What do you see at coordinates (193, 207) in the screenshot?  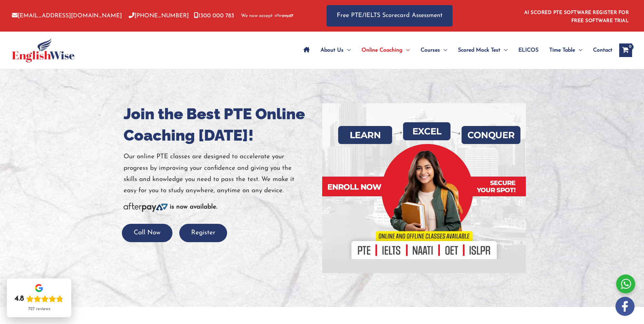 I see `b: is now available.` at bounding box center [193, 207].